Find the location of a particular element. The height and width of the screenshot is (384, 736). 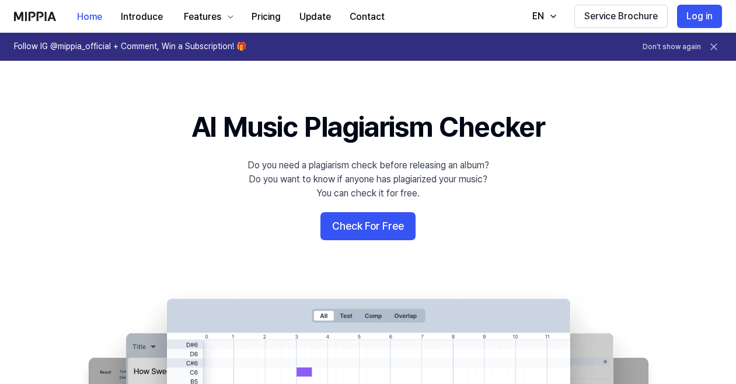

h1: Follow IG @mippia_official + Comment, Win a Subscription! 🎁 is located at coordinates (130, 47).